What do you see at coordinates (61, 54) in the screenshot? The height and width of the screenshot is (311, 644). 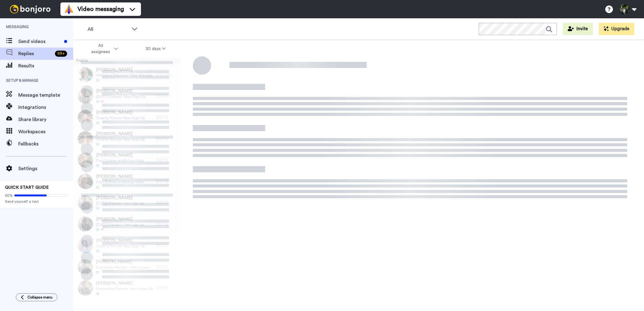 I see `div: 99 +` at bounding box center [61, 54].